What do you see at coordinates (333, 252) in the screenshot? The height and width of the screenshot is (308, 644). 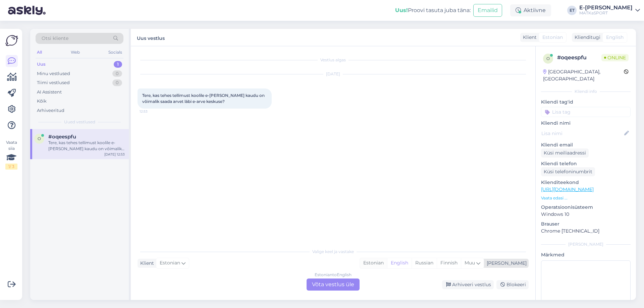 I see `div: Valige keel ja vastake` at bounding box center [333, 252].